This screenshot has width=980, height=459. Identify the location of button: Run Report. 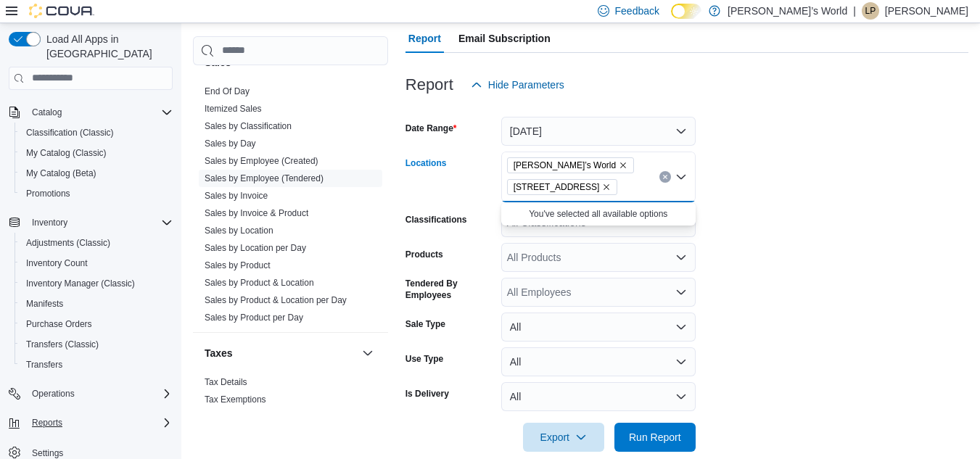
(655, 438).